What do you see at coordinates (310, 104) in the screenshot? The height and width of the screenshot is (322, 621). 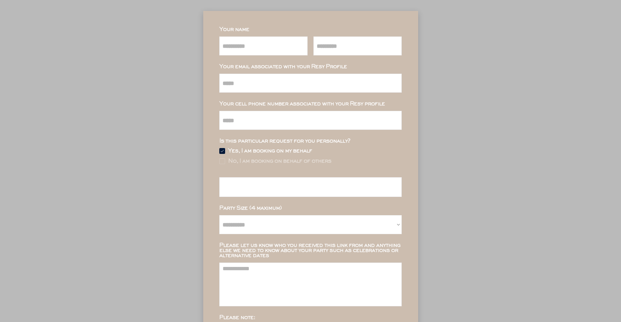 I see `div: Your cell phone number associated with your Resy profile` at bounding box center [310, 104].